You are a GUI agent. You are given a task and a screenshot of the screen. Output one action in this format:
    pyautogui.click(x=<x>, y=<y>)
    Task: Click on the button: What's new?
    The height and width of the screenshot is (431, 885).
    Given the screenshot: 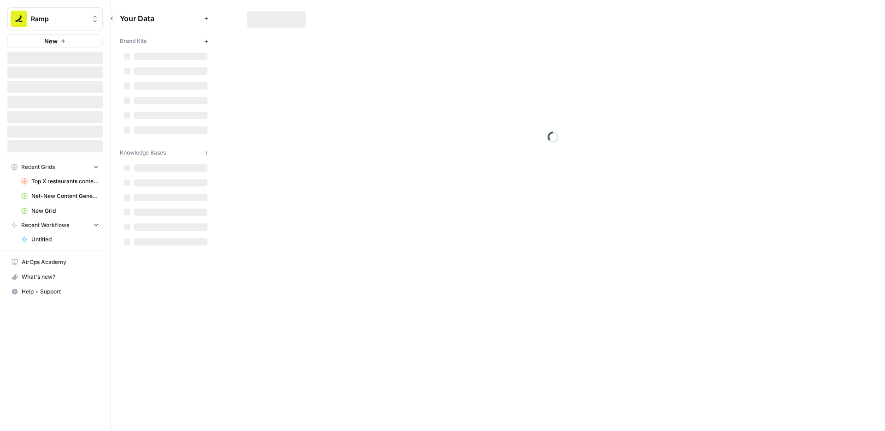 What is the action you would take?
    pyautogui.click(x=55, y=277)
    